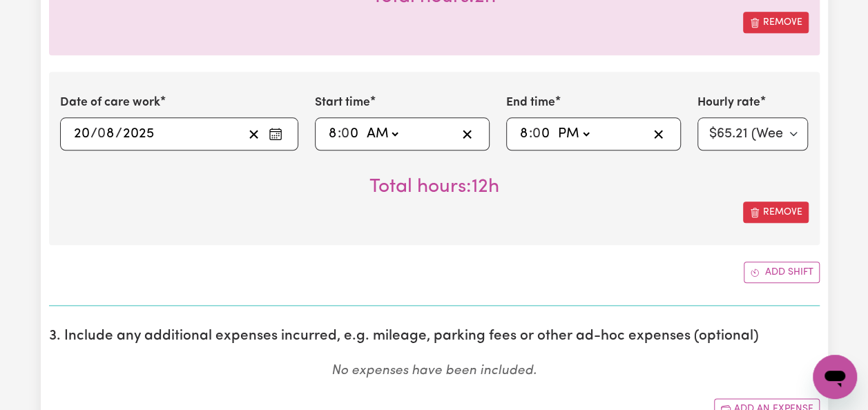 This screenshot has width=868, height=410. Describe the element at coordinates (110, 103) in the screenshot. I see `label: Date of care work` at that location.